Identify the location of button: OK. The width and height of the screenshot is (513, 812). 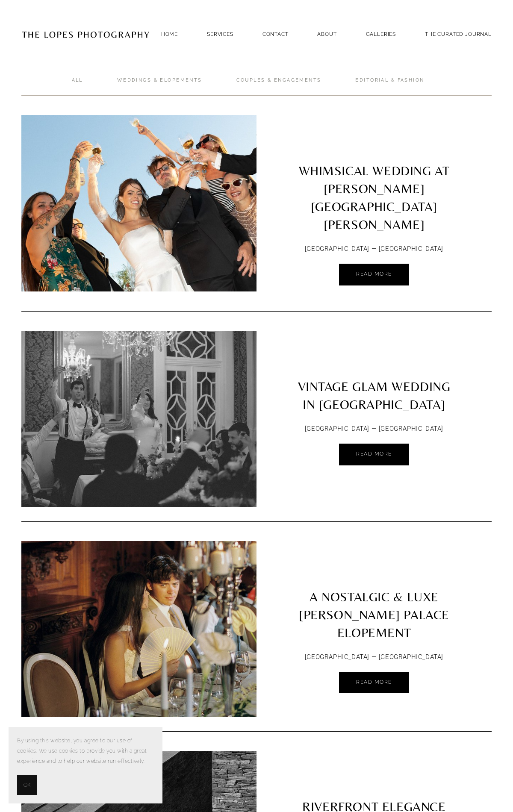
(27, 785).